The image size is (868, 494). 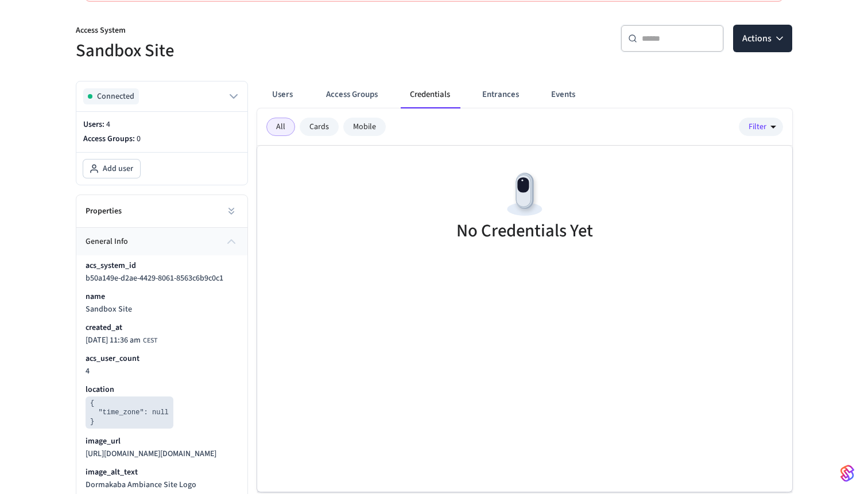 What do you see at coordinates (500, 95) in the screenshot?
I see `button: Entrances` at bounding box center [500, 95].